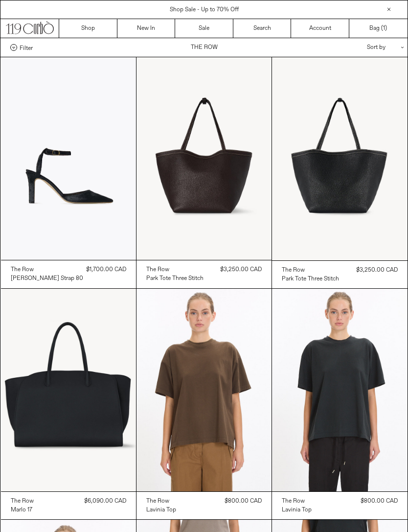 The image size is (408, 532). What do you see at coordinates (106, 270) in the screenshot?
I see `div: $1,700.00 CAD` at bounding box center [106, 270].